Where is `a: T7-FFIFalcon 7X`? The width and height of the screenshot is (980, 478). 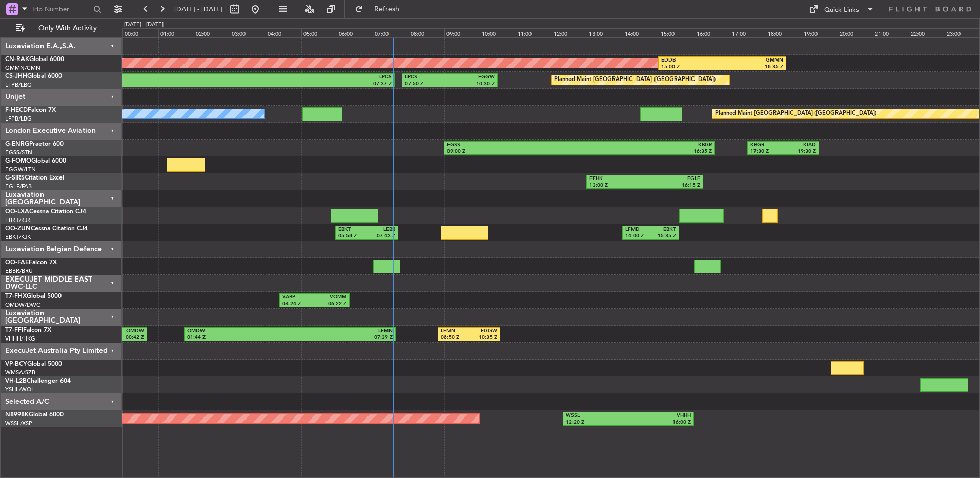
a: T7-FFIFalcon 7X is located at coordinates (28, 330).